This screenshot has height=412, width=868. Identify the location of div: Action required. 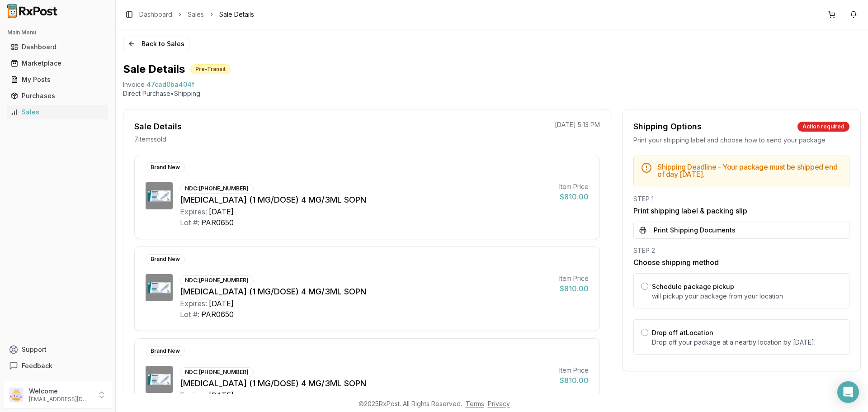
(823, 127).